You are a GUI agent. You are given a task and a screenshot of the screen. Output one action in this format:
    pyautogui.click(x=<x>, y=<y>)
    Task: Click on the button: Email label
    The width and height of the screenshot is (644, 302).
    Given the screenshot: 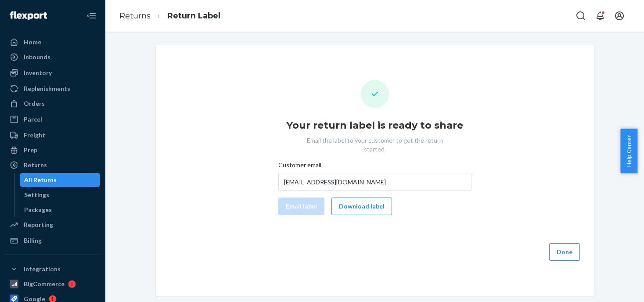 What is the action you would take?
    pyautogui.click(x=301, y=206)
    